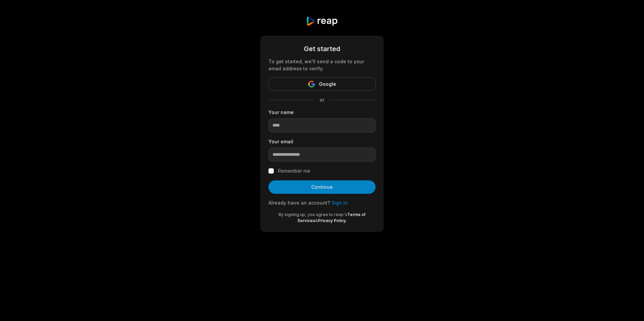 This screenshot has width=644, height=321. What do you see at coordinates (322, 141) in the screenshot?
I see `label: Your email` at bounding box center [322, 141].